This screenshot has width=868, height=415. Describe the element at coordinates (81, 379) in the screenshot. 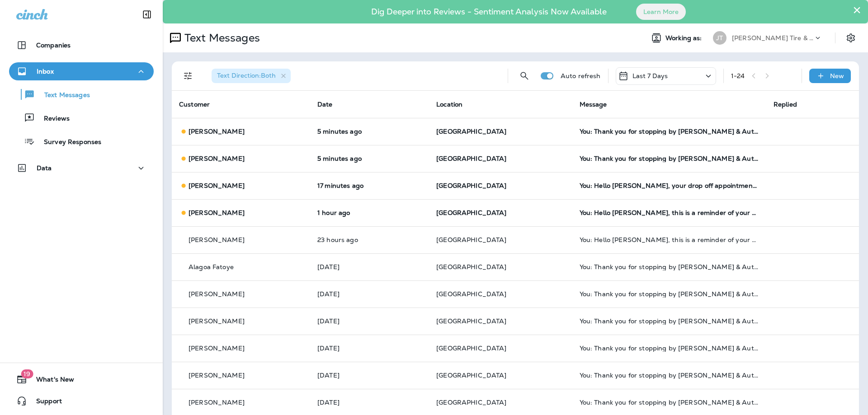

I see `button: 19What's New` at that location.